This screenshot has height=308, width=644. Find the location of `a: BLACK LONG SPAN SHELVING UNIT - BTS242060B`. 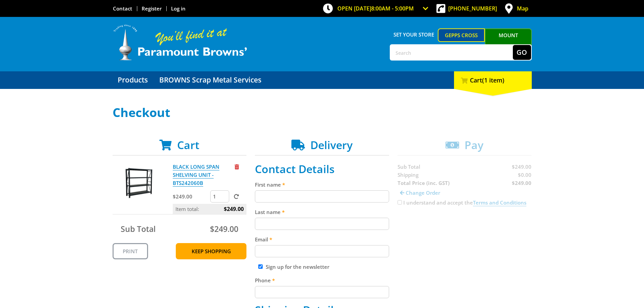

a: BLACK LONG SPAN SHELVING UNIT - BTS242060B is located at coordinates (196, 175).